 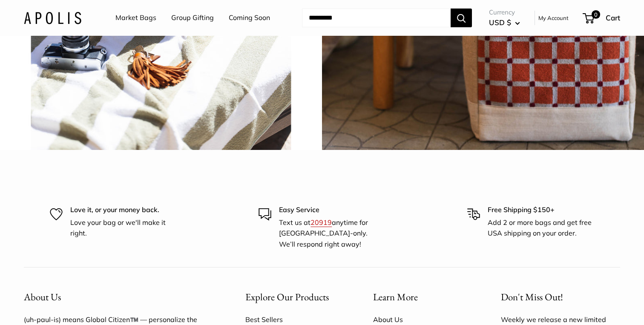 I want to click on a: Market Bags, so click(x=136, y=18).